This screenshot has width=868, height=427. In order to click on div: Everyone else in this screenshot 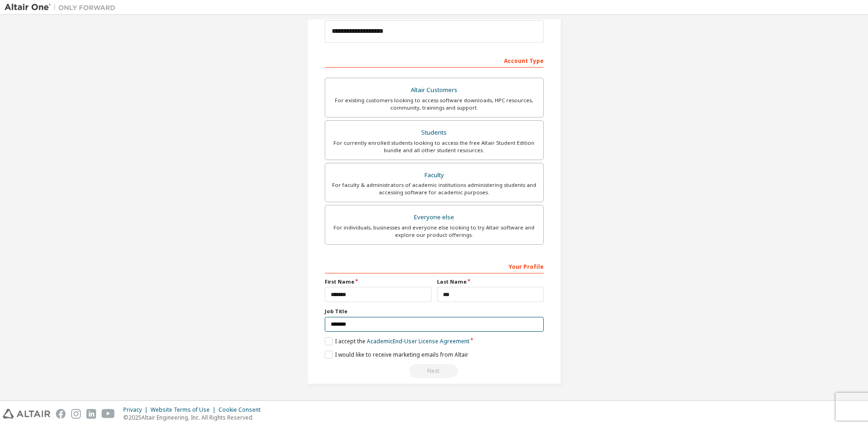, I will do `click(434, 217)`.